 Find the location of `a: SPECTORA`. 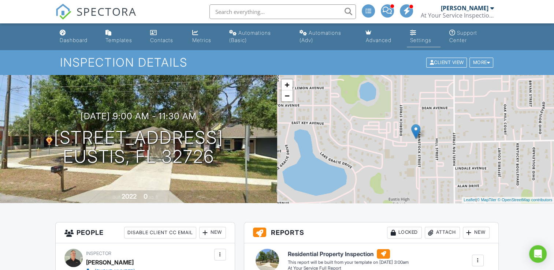

a: SPECTORA is located at coordinates (96, 18).